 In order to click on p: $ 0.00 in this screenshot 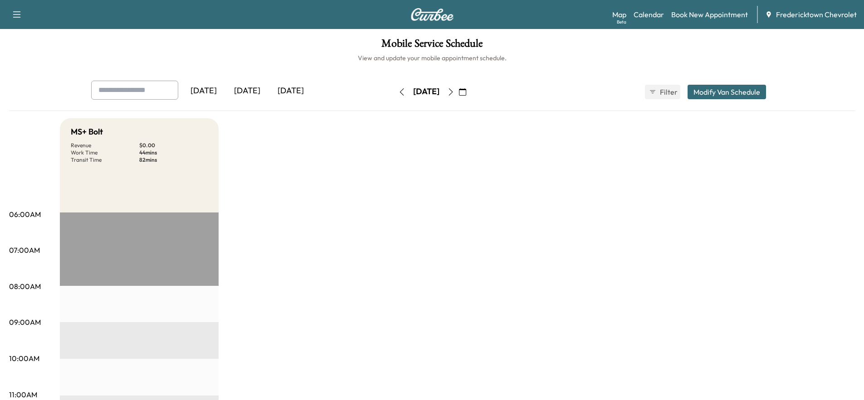, I will do `click(173, 146)`.